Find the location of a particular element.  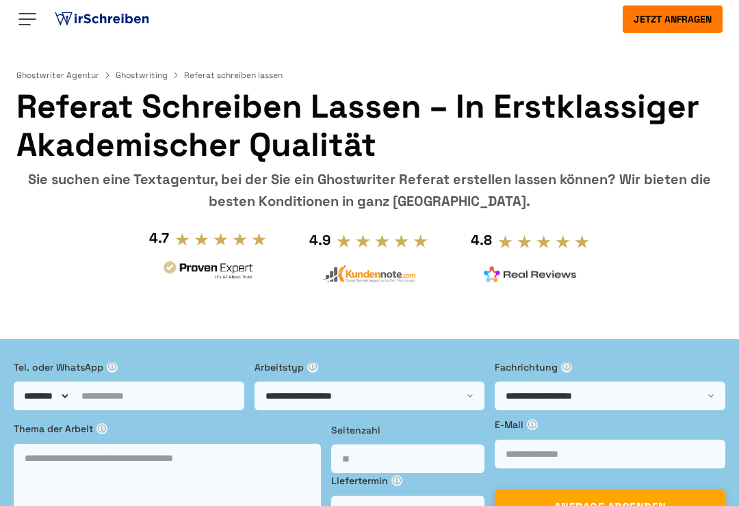

label: Seitenzahl is located at coordinates (408, 430).